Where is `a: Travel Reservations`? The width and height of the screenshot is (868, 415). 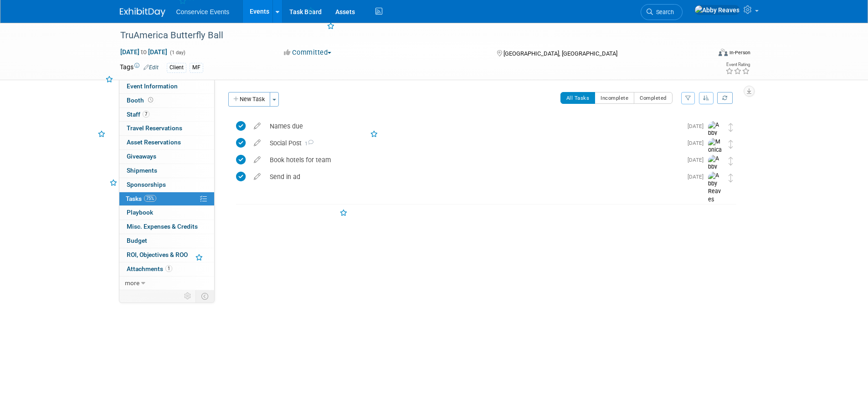 a: Travel Reservations is located at coordinates (166, 129).